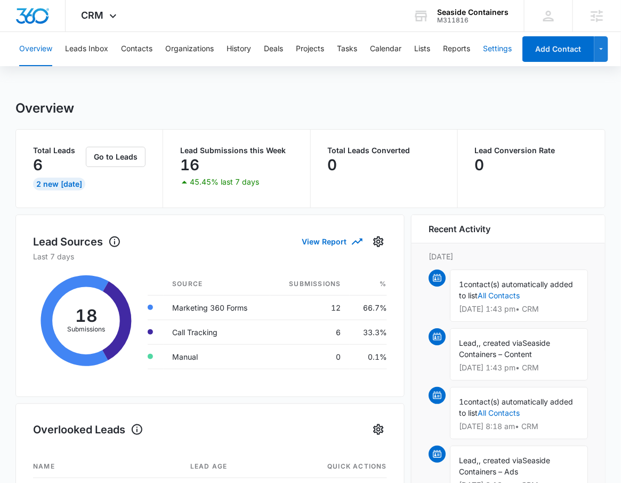 The width and height of the screenshot is (621, 483). What do you see at coordinates (457, 49) in the screenshot?
I see `button: Reports` at bounding box center [457, 49].